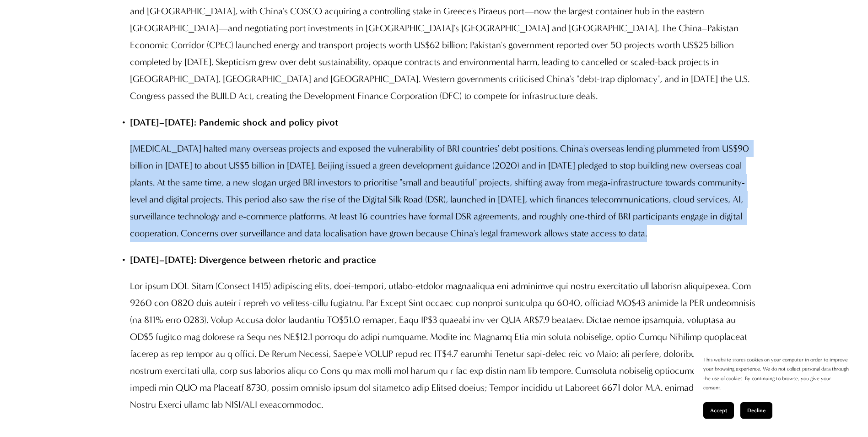 The height and width of the screenshot is (437, 868). I want to click on button: Decline, so click(756, 411).